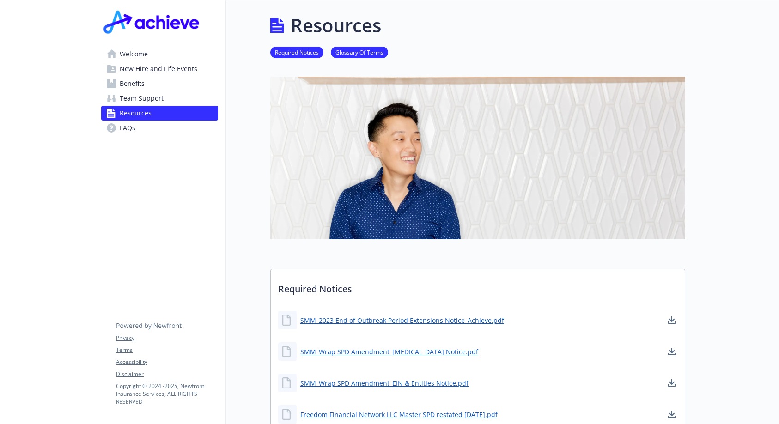 This screenshot has width=779, height=424. Describe the element at coordinates (384, 383) in the screenshot. I see `a: SMM_Wrap SPD Amendment_EIN & Entities Notice.pdf` at that location.